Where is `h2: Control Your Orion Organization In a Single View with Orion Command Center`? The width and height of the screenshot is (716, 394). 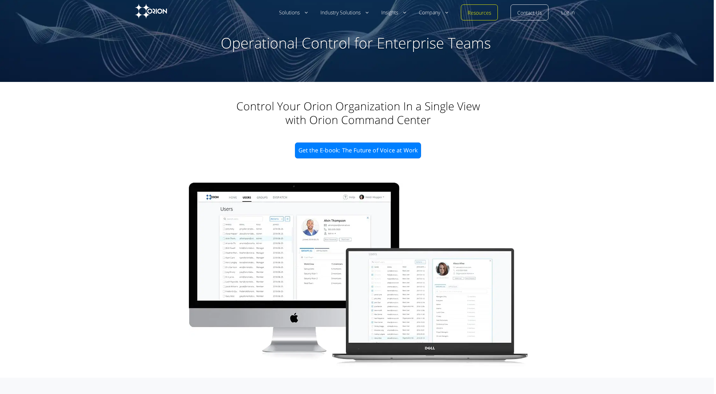 h2: Control Your Orion Organization In a Single View with Orion Command Center is located at coordinates (358, 113).